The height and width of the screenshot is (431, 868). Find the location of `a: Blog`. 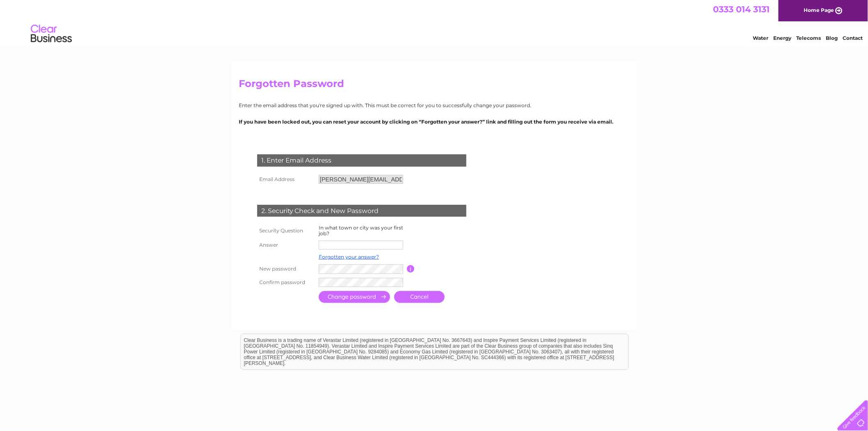

a: Blog is located at coordinates (832, 38).